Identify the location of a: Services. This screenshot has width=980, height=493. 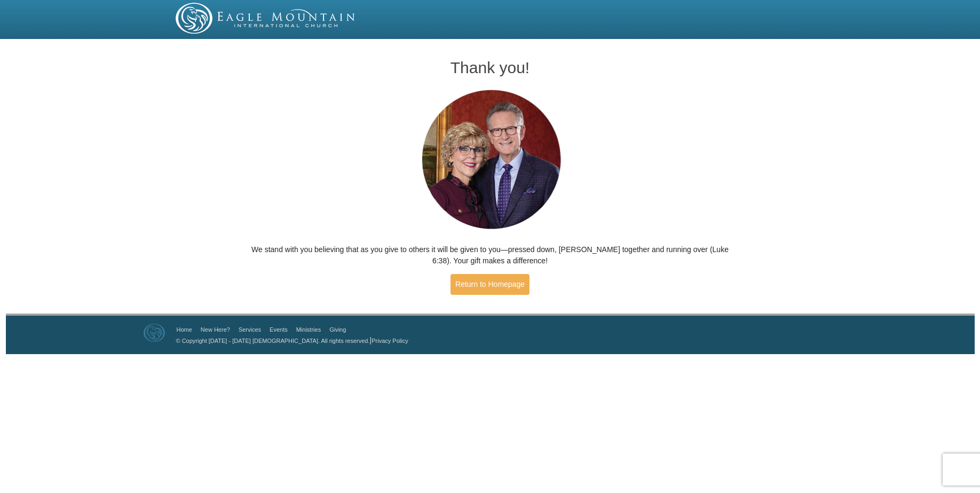
(250, 330).